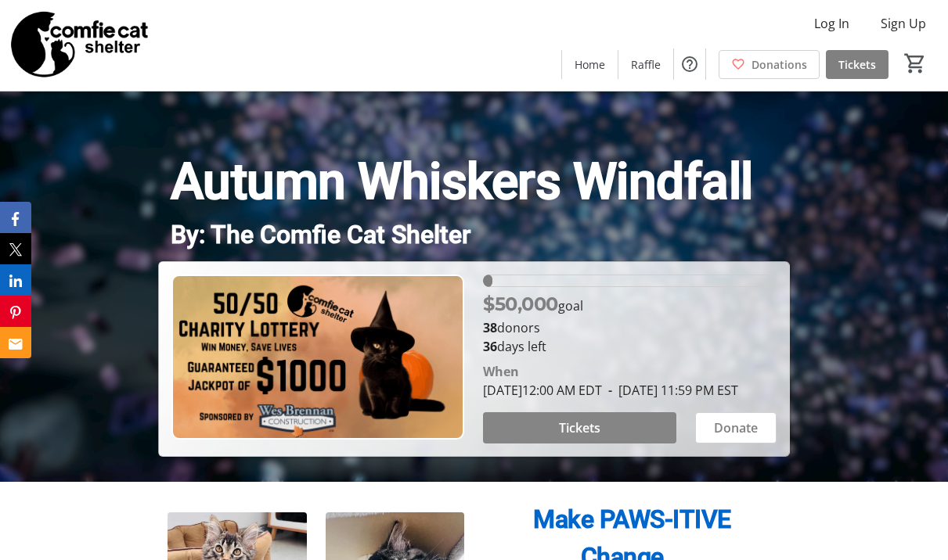  Describe the element at coordinates (832, 23) in the screenshot. I see `span: Log In` at that location.